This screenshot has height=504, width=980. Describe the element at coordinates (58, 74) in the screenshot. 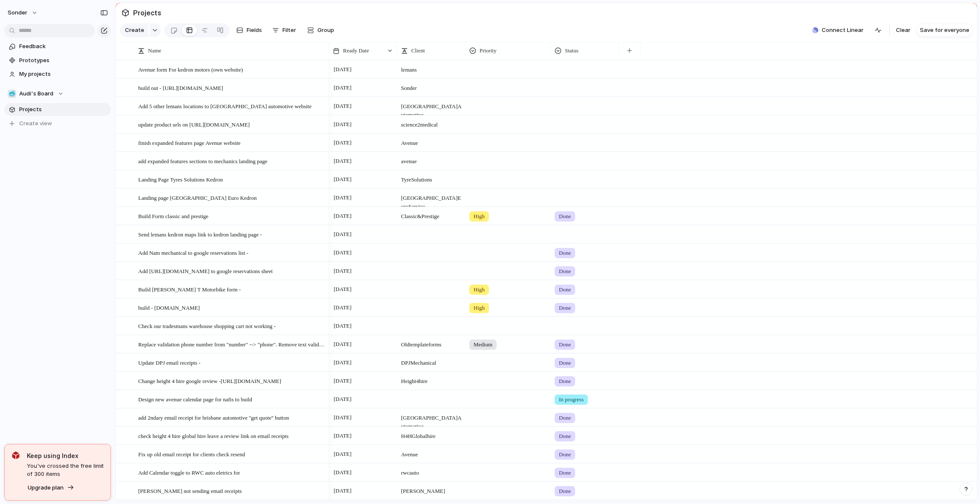

I see `a: My projects` at that location.